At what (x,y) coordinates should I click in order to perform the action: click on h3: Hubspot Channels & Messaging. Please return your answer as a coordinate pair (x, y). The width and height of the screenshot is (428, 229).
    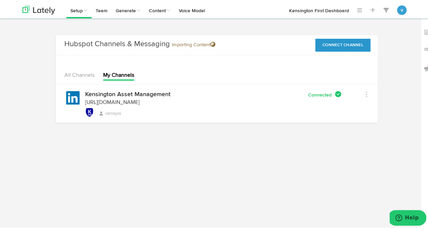
    Looking at the image, I should click on (139, 43).